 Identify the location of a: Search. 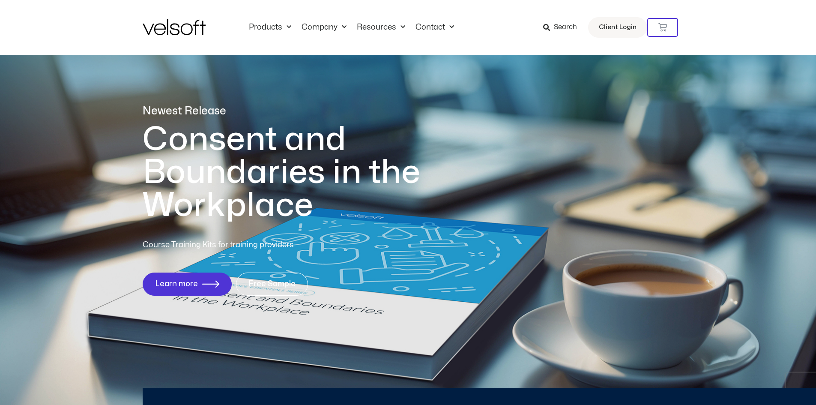
(563, 27).